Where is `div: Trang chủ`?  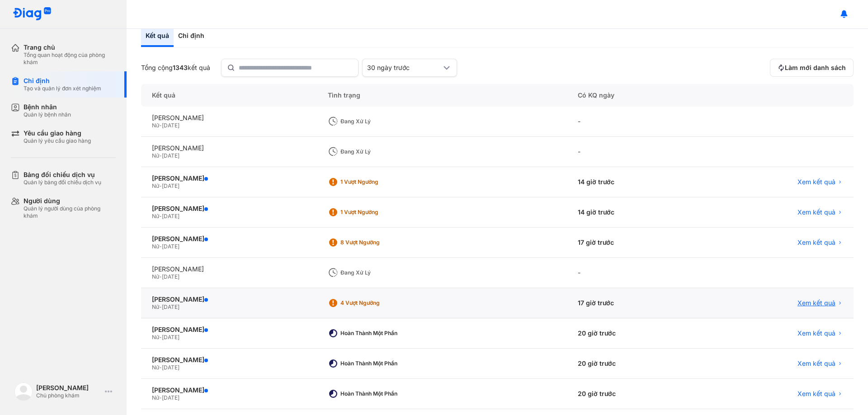 div: Trang chủ is located at coordinates (70, 47).